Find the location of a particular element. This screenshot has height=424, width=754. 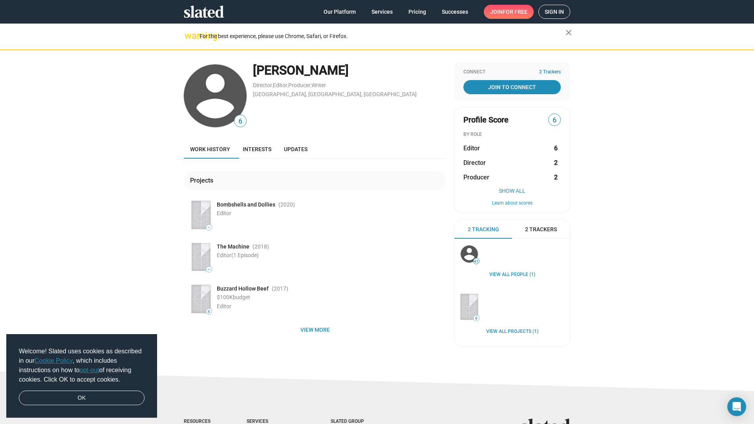

a: Work history is located at coordinates (210, 149).